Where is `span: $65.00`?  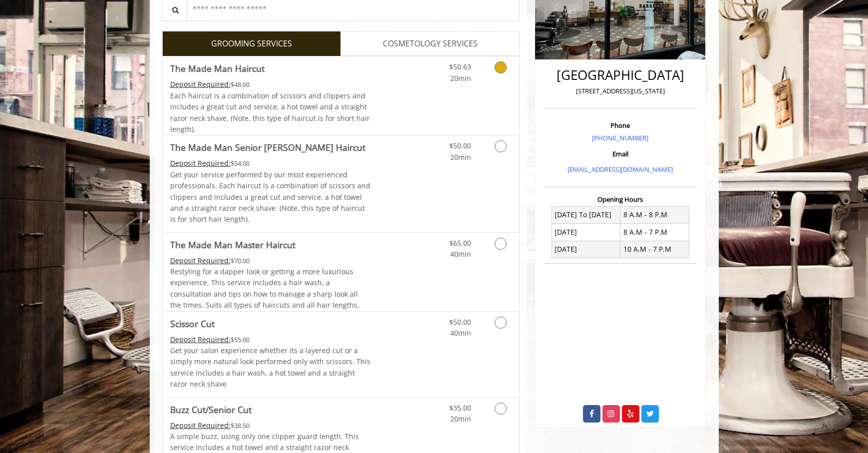 span: $65.00 is located at coordinates (460, 243).